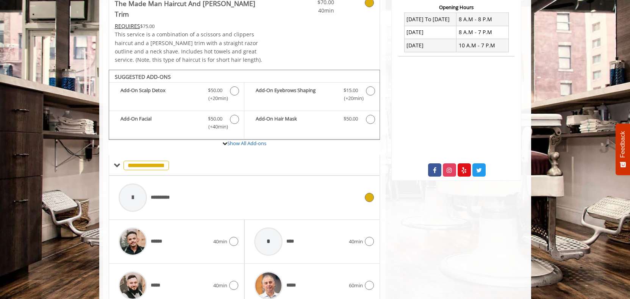 This screenshot has width=630, height=299. Describe the element at coordinates (623, 144) in the screenshot. I see `span: Feedback` at that location.